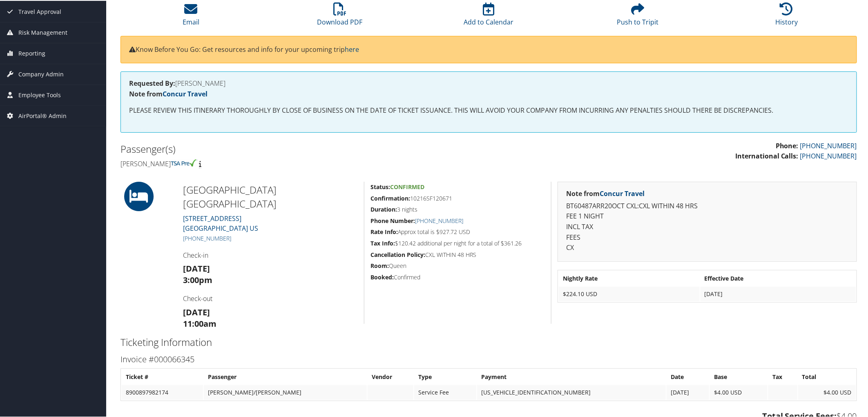 This screenshot has height=417, width=868. What do you see at coordinates (489, 49) in the screenshot?
I see `p: Know Before You Go: Get resources and info for your upcoming trip` at bounding box center [489, 49].